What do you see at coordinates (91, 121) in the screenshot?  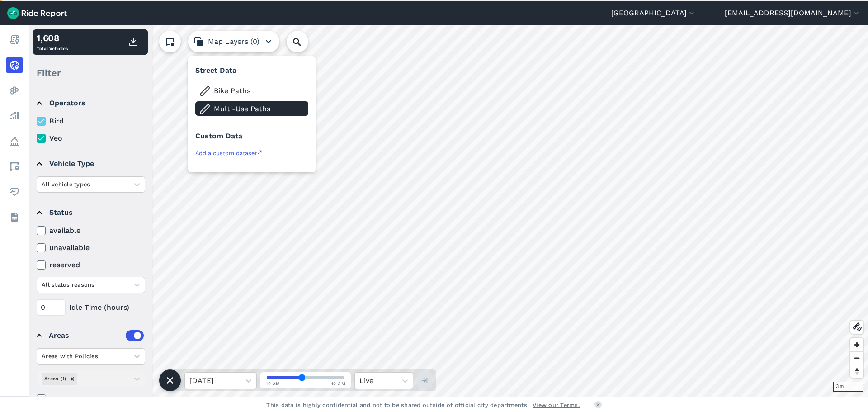 I see `label: Bird` at bounding box center [91, 121].